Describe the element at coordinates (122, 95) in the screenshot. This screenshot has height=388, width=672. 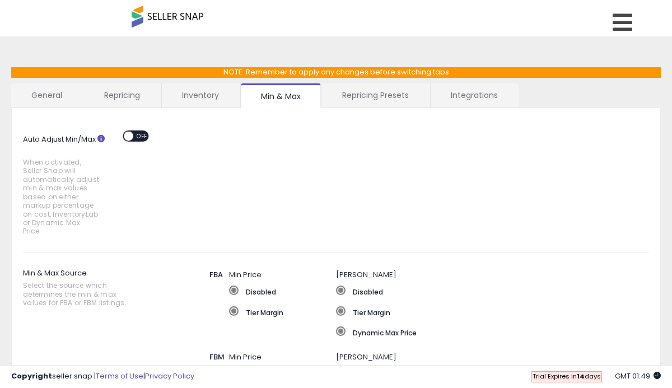
I see `a: Repricing` at that location.